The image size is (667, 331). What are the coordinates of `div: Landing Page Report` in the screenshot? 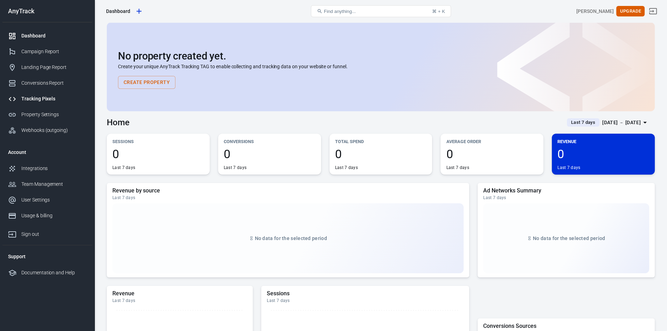 It's located at (54, 67).